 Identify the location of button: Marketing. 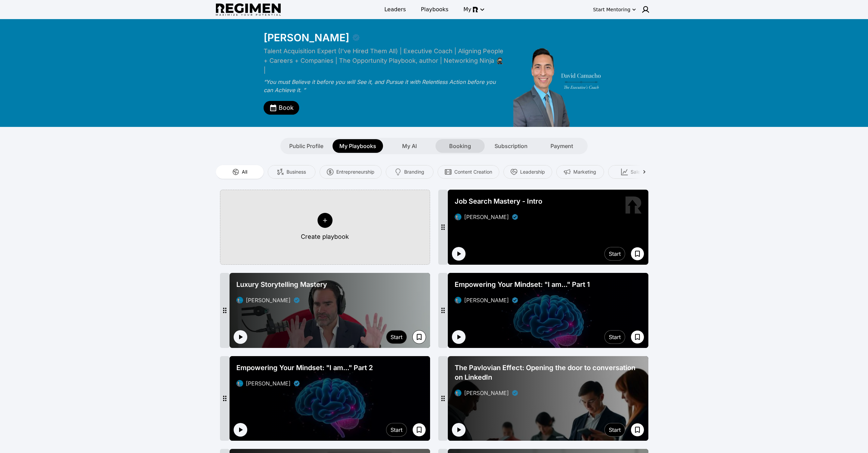
(580, 172).